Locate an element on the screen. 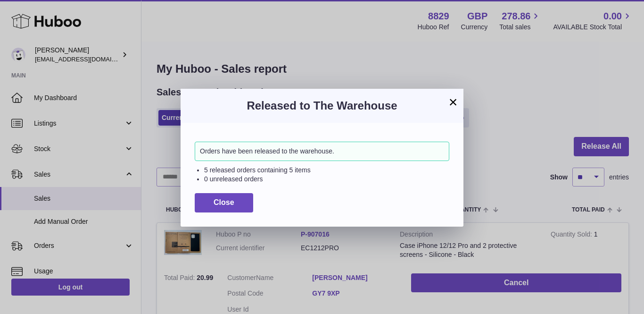 The height and width of the screenshot is (314, 644). span: Close is located at coordinates (224, 202).